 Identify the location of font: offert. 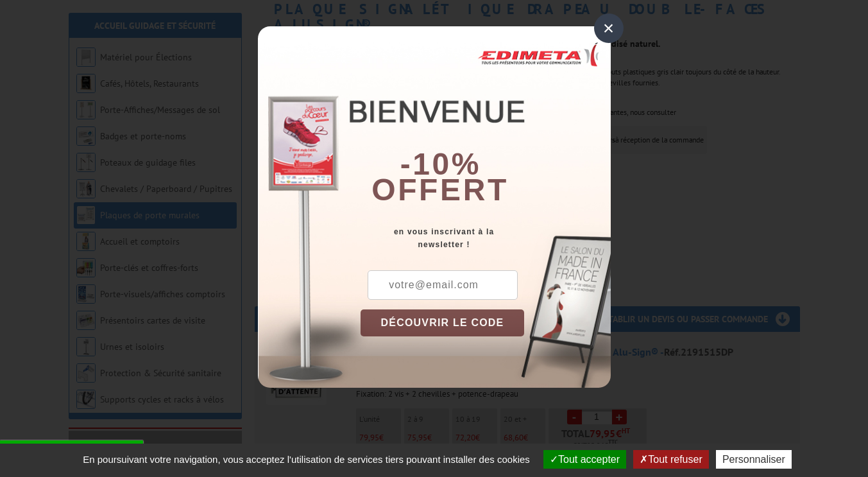
(440, 189).